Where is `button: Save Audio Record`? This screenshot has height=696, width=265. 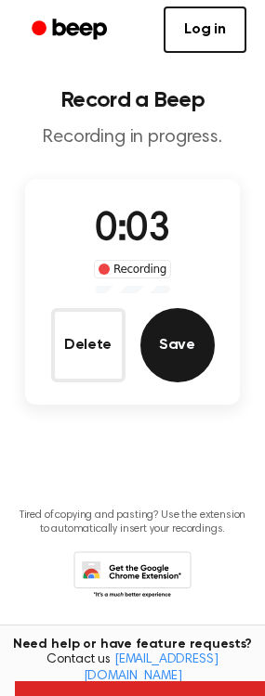
button: Save Audio Record is located at coordinates (177, 345).